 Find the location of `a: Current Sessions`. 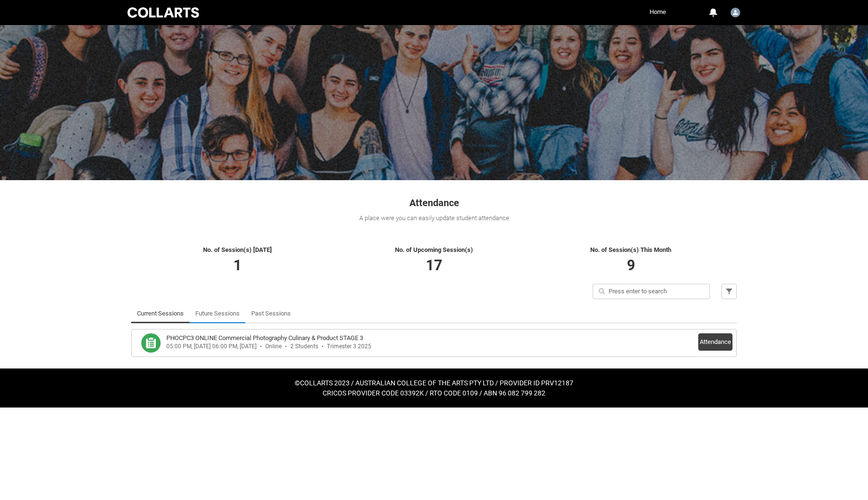

a: Current Sessions is located at coordinates (160, 313).